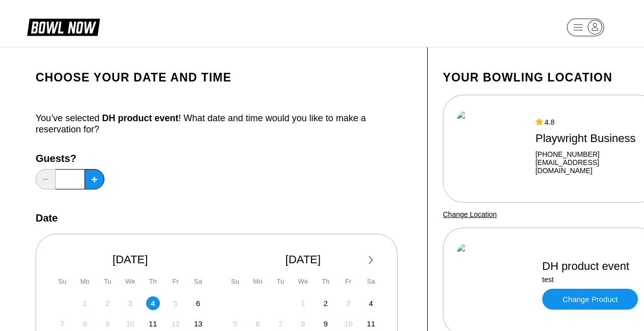 The width and height of the screenshot is (644, 331). I want to click on div: You’ve selected ! What date and time would you like to make a reservation for?, so click(223, 123).